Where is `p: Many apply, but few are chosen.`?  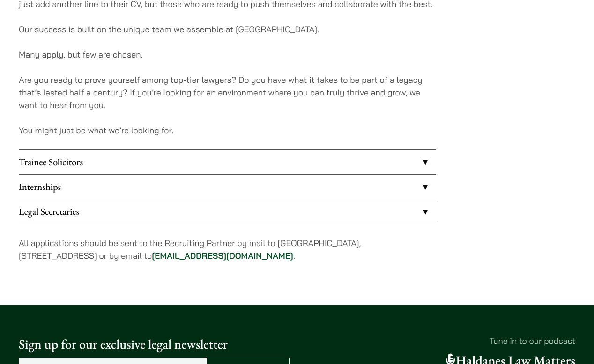
p: Many apply, but few are chosen. is located at coordinates (227, 54).